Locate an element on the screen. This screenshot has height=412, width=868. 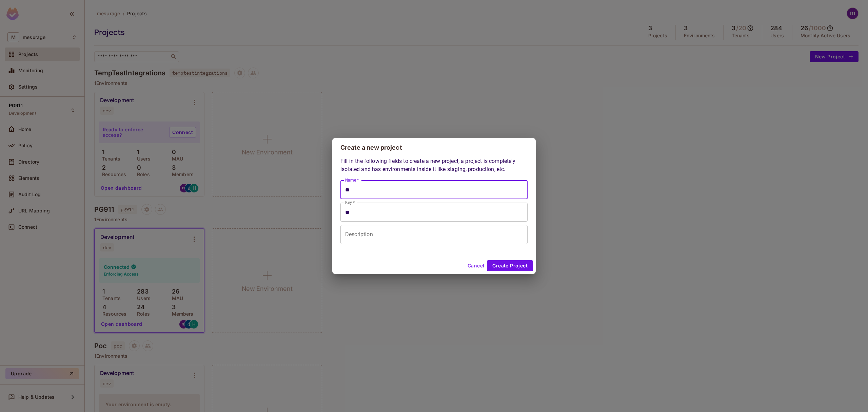
button: Cancel is located at coordinates (476, 266).